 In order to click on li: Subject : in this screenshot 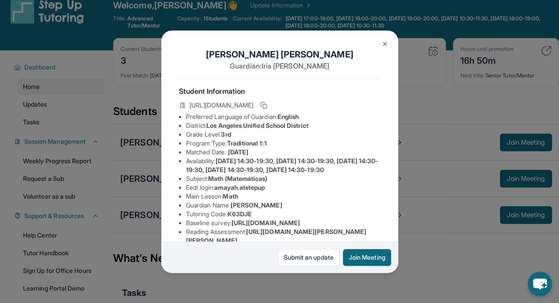, I will do `click(283, 179)`.